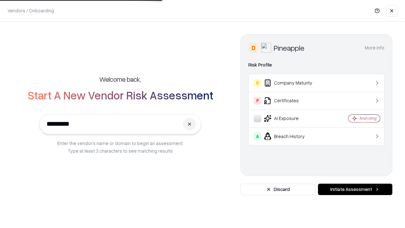  I want to click on div: D, so click(254, 48).